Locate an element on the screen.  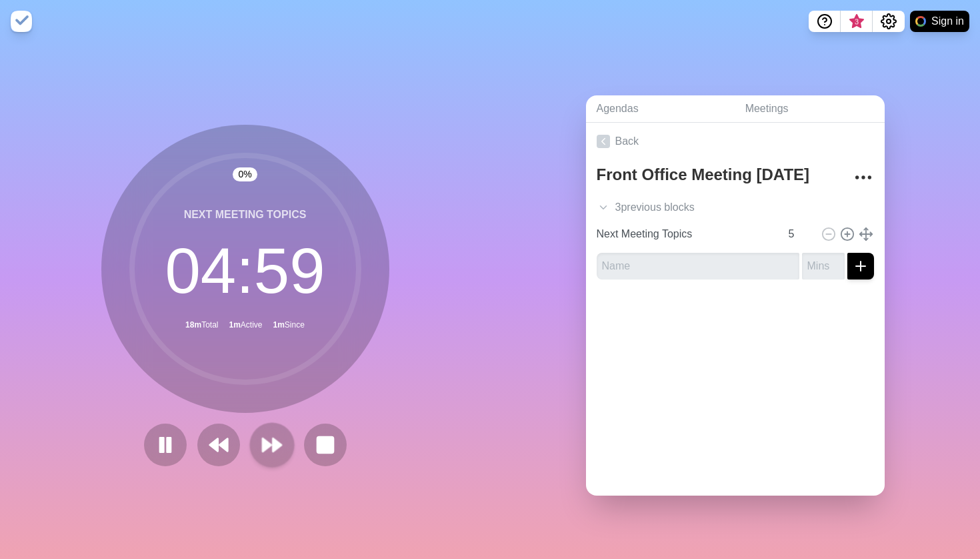
button: What’s new is located at coordinates (857, 21).